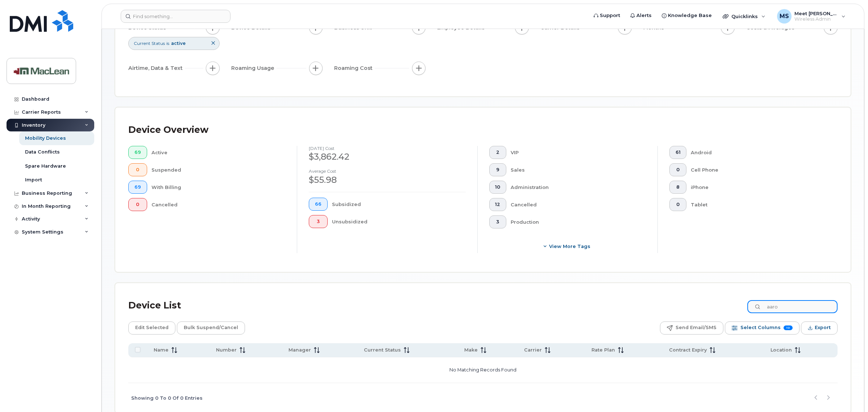  I want to click on div: VIP, so click(578, 152).